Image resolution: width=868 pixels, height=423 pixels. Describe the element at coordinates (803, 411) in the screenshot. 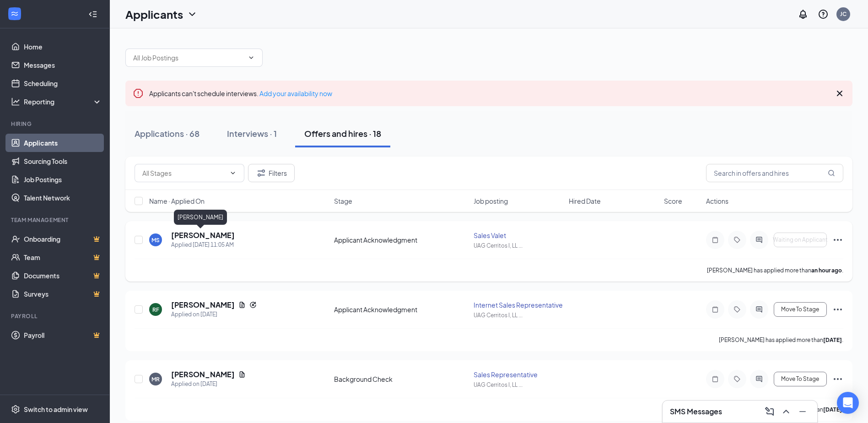

I see `button: Minimize` at that location.